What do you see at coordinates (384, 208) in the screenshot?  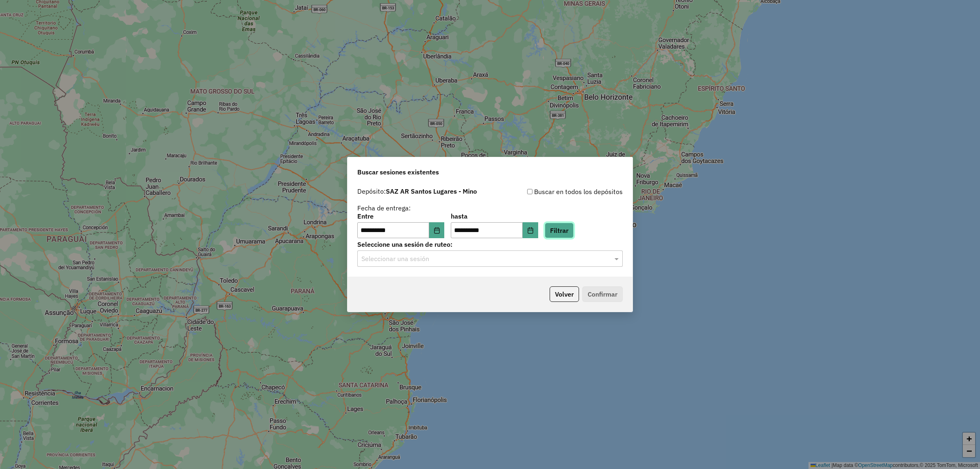 I see `label: Fecha de entrega:` at bounding box center [384, 208].